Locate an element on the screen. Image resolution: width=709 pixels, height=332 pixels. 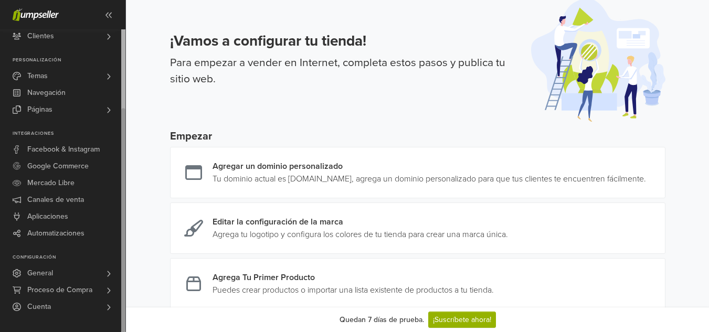
p: Personalización is located at coordinates (69, 60).